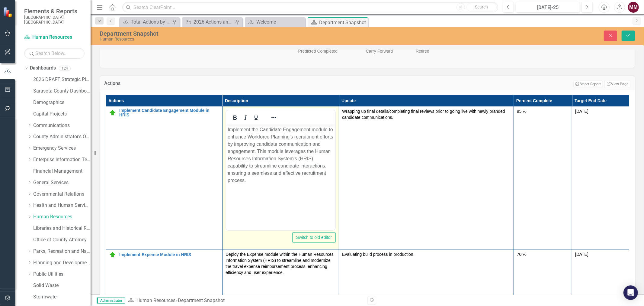 This screenshot has height=306, width=644. I want to click on div: Open Intercom Messenger, so click(631, 293).